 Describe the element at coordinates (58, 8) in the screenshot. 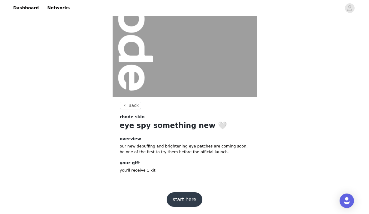

I see `a: Networks` at that location.